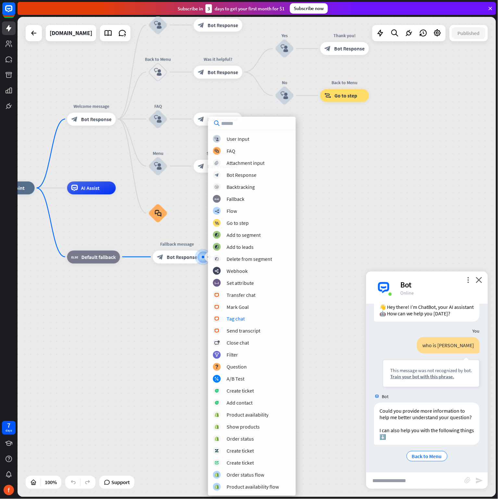 The image size is (498, 499). What do you see at coordinates (240, 187) in the screenshot?
I see `div: Backtracking` at bounding box center [240, 187].